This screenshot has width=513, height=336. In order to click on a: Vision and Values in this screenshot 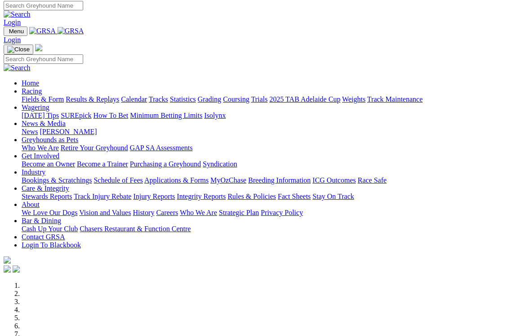, I will do `click(105, 212)`.